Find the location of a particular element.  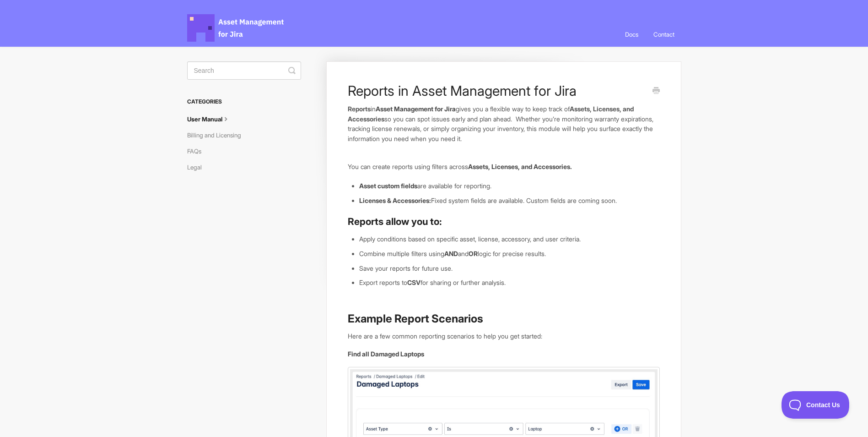

li: Export reports to for sharing or further analysis. is located at coordinates (509, 283).